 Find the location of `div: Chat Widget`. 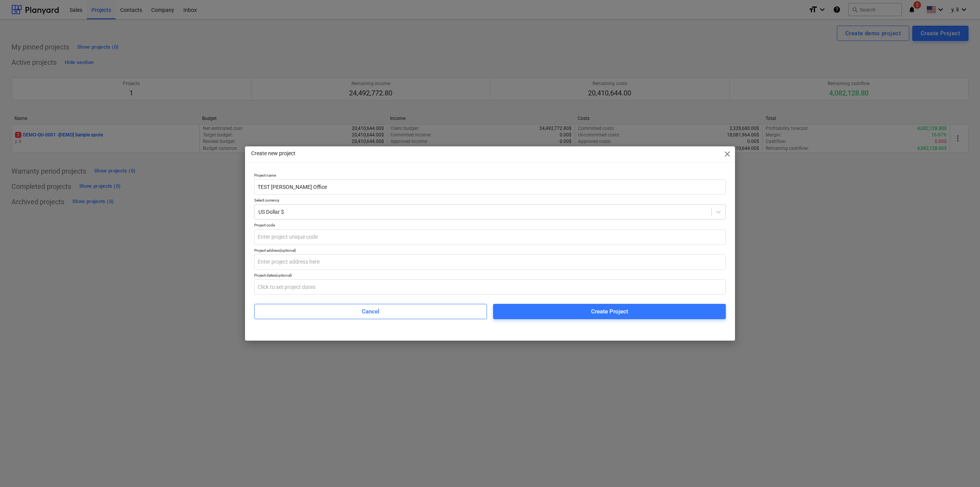

div: Chat Widget is located at coordinates (961, 468).